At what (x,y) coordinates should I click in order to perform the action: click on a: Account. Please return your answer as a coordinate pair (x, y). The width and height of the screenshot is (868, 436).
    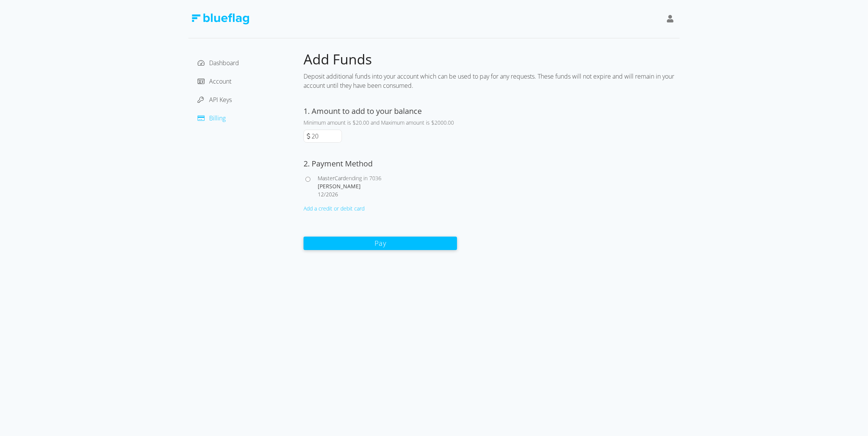
    Looking at the image, I should click on (215, 81).